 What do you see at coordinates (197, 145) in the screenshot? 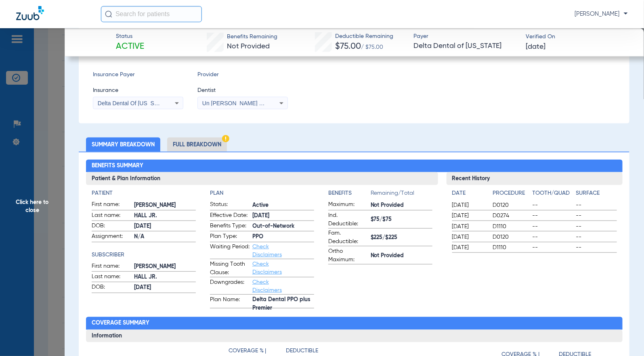
I see `li: Full Breakdown` at bounding box center [197, 145].